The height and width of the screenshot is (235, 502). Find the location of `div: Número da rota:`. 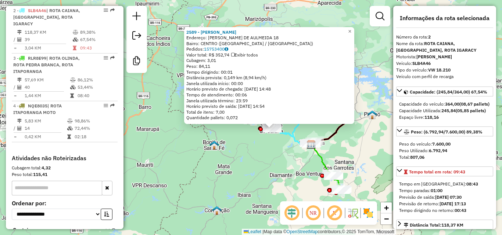

div: Número da rota: is located at coordinates (445, 37).